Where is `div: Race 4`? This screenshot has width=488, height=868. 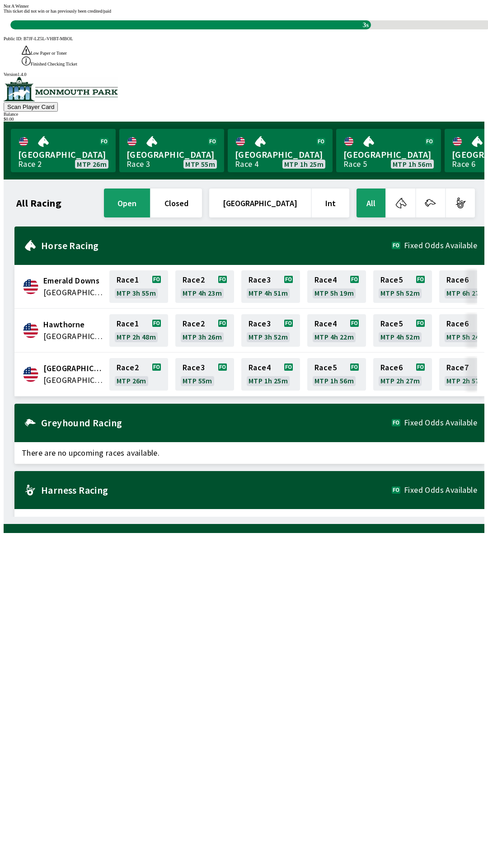
div: Race 4 is located at coordinates (247, 164).